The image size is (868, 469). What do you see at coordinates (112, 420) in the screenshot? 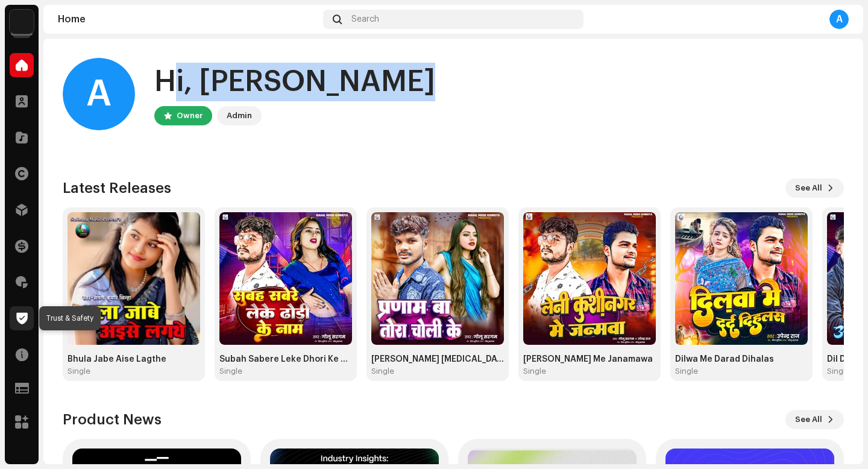
I see `h3: Product News` at bounding box center [112, 420].